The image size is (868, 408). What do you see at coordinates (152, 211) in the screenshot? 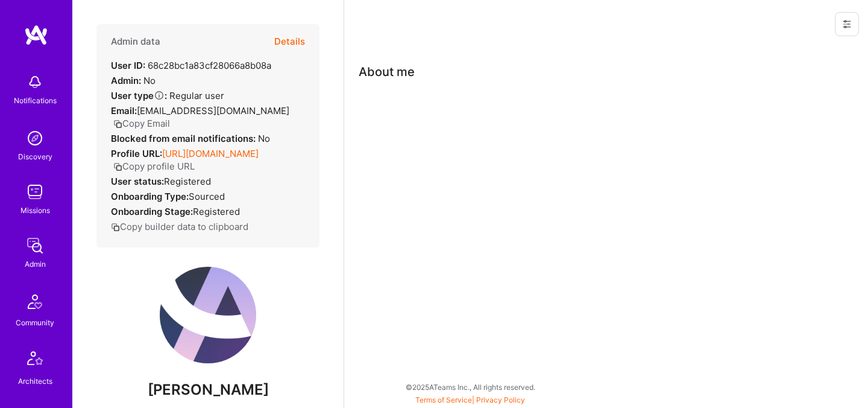
I see `strong: Onboarding Stage:` at bounding box center [152, 211].